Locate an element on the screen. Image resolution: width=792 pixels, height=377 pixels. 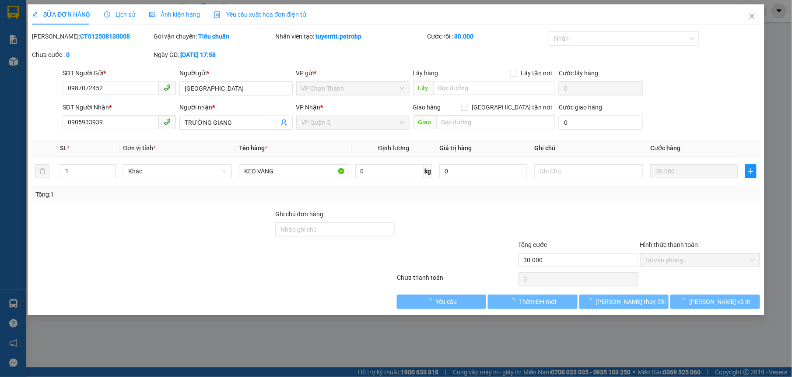
span: Ảnh kiện hàng is located at coordinates (175, 14).